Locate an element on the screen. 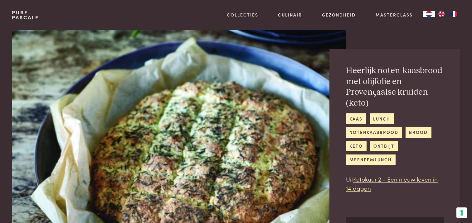 This screenshot has width=472, height=223. h2: Heerlijk noten-kaasbrood met olijfolie en Provençaalse kruiden (keto) is located at coordinates (395, 87).